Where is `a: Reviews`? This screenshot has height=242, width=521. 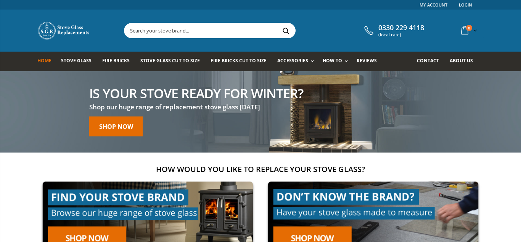
a: Reviews is located at coordinates (370, 61).